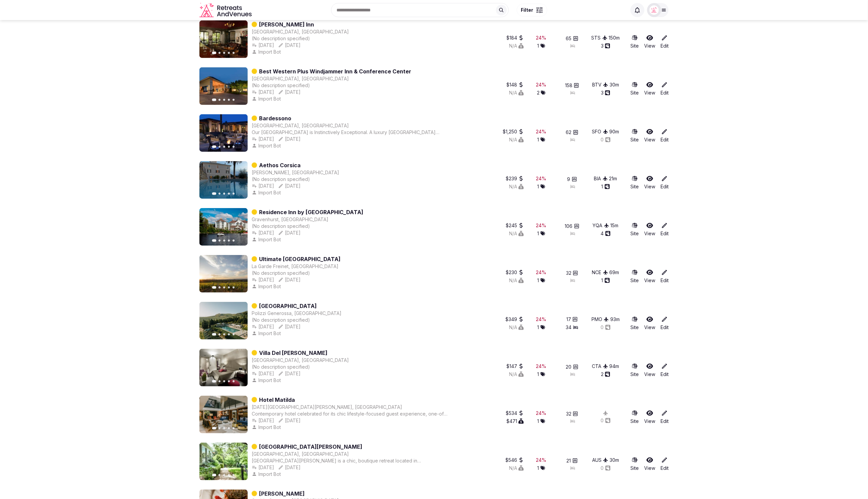 The image size is (868, 499). I want to click on button: PMO, so click(600, 320).